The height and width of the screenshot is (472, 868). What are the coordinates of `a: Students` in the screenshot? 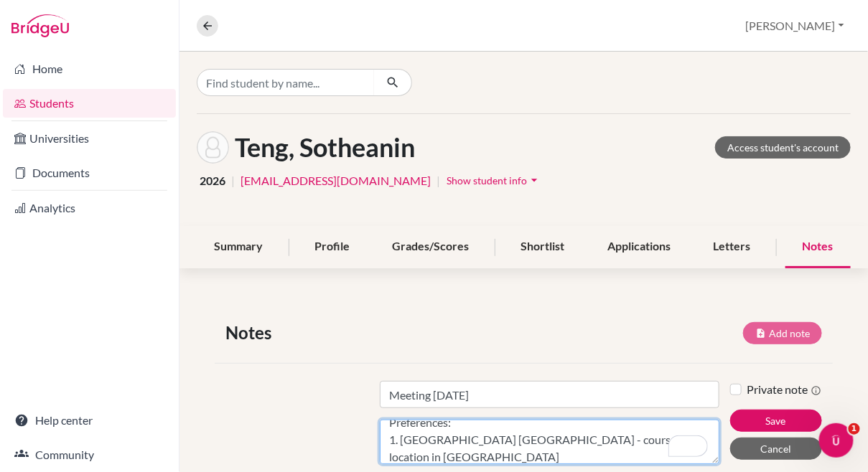 It's located at (89, 103).